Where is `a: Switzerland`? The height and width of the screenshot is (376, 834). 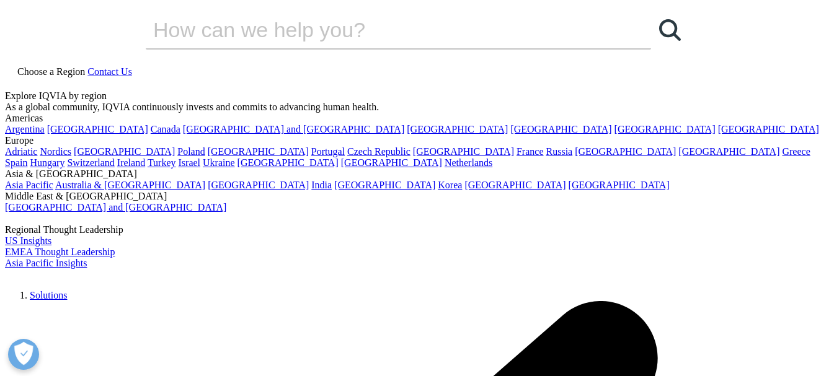
a: Switzerland is located at coordinates (91, 162).